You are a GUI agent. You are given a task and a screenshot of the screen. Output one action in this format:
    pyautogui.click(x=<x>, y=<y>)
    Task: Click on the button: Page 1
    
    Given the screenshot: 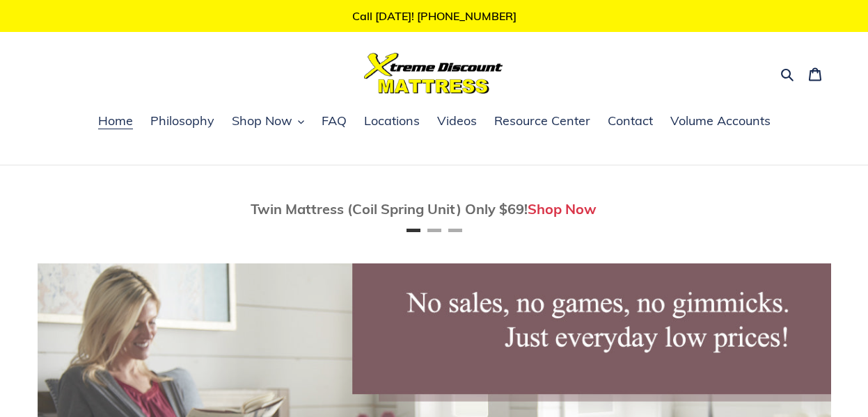 What is the action you would take?
    pyautogui.click(x=414, y=230)
    